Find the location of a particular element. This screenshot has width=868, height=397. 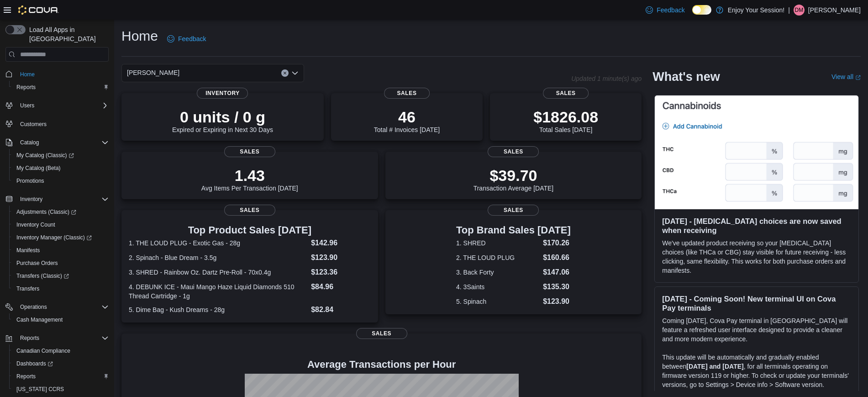

button: Clear input is located at coordinates (285, 73).